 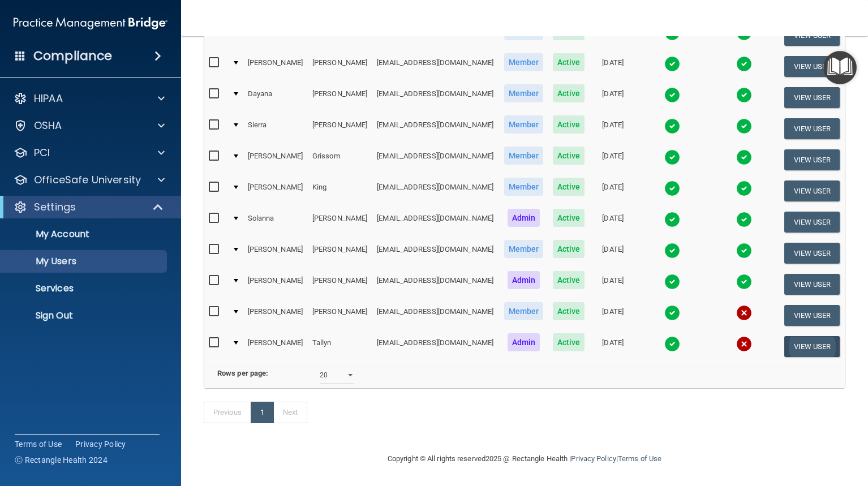 I want to click on td: Sierra, so click(x=275, y=128).